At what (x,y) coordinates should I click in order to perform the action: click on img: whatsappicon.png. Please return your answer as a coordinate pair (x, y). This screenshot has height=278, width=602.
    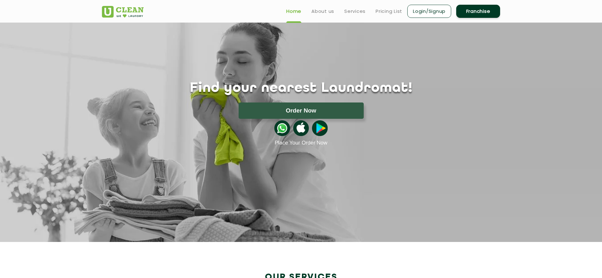
    Looking at the image, I should click on (282, 128).